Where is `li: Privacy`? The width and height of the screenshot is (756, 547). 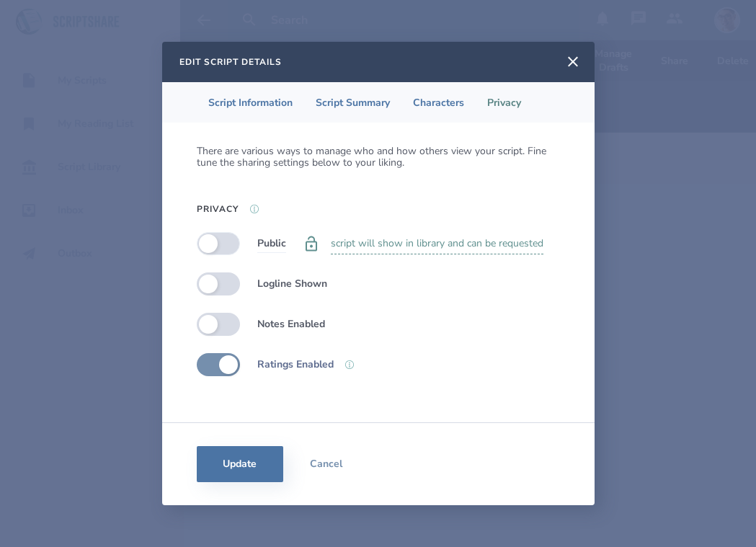
li: Privacy is located at coordinates (504, 103).